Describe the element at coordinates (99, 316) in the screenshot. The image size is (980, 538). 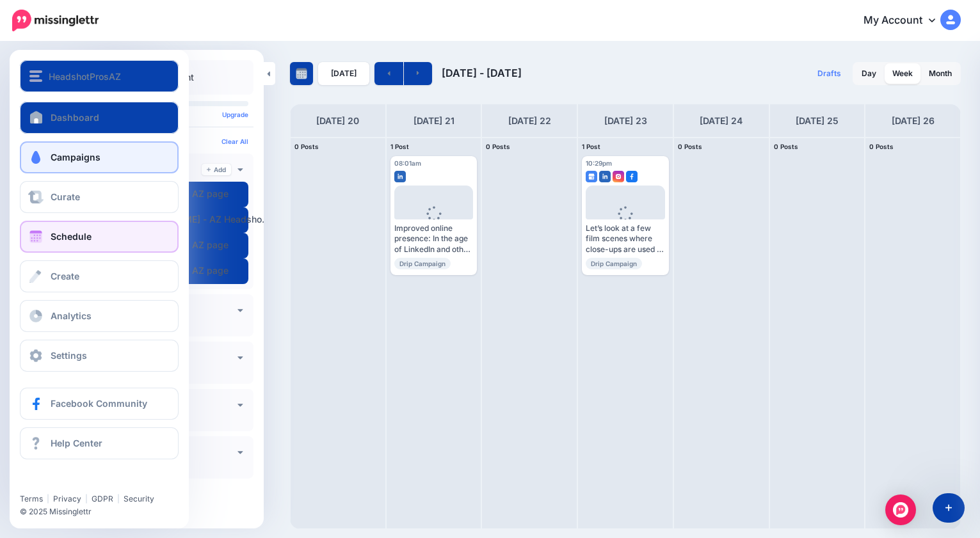
I see `a: Analytics` at that location.